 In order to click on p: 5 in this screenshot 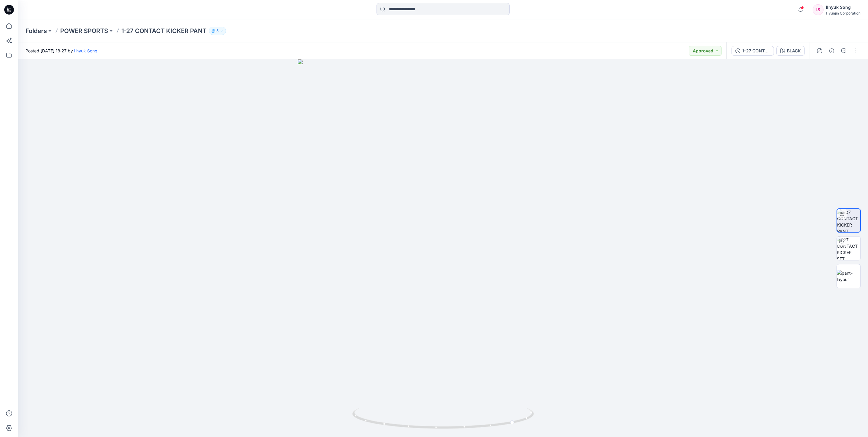, I will do `click(217, 31)`.